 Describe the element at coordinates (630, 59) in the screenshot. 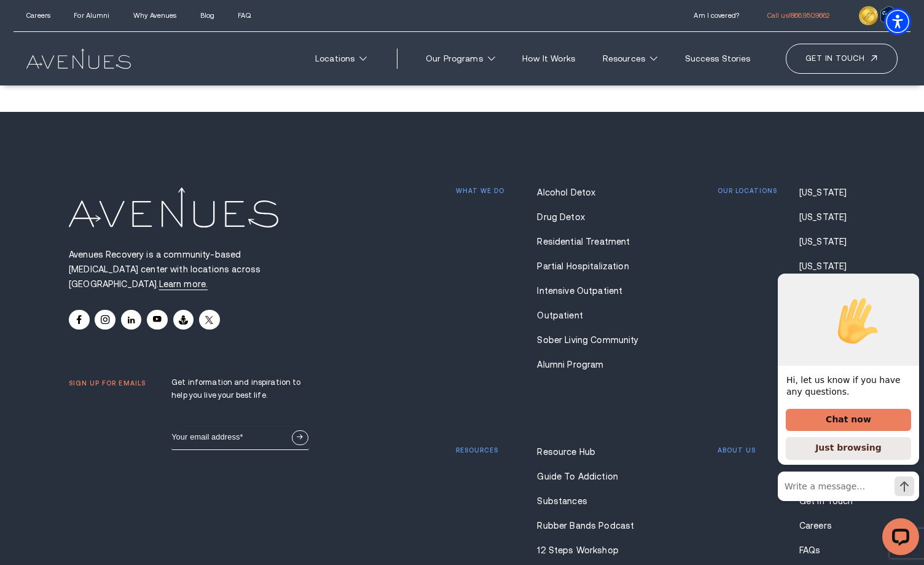

I see `a: Resources` at that location.